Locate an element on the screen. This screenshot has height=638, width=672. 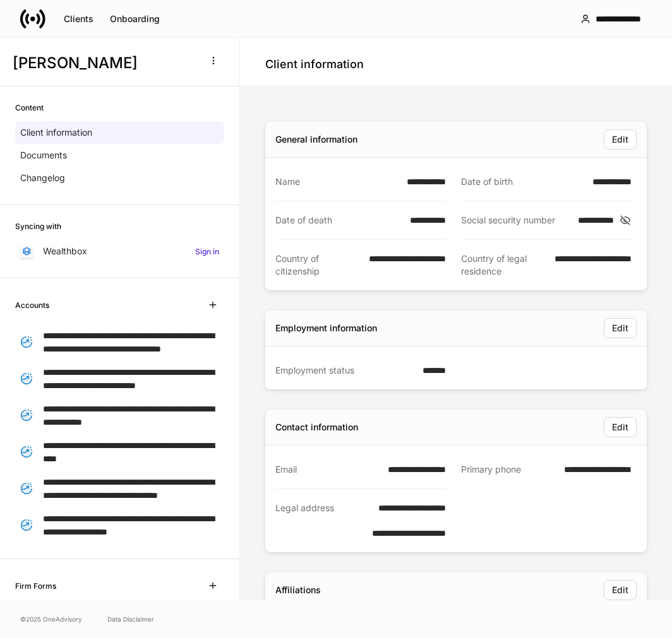
a: Client information is located at coordinates (119, 133).